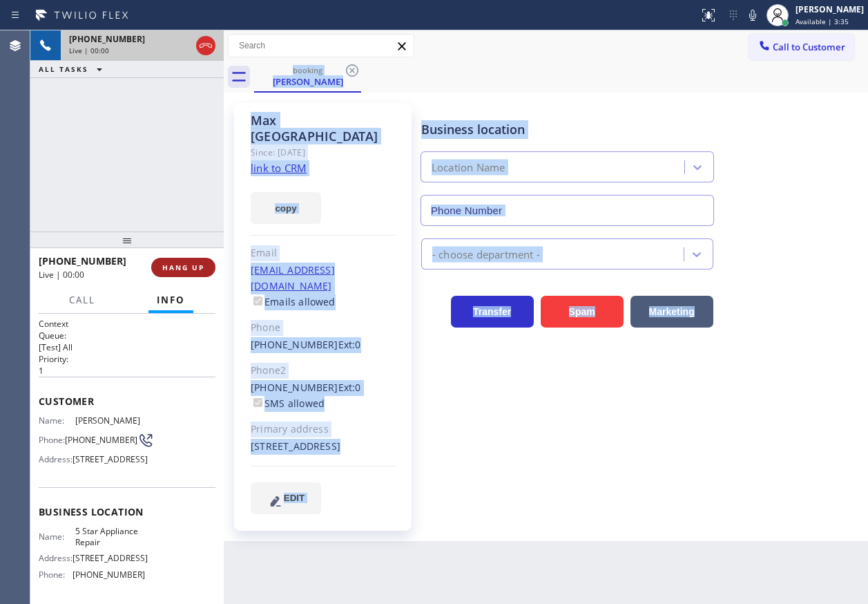  Describe the element at coordinates (82, 300) in the screenshot. I see `button: Call` at that location.